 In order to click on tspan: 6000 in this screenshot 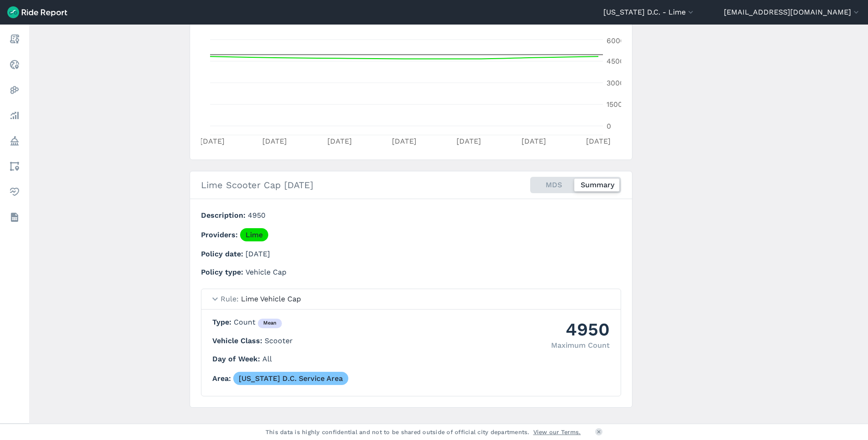, I will do `click(616, 40)`.